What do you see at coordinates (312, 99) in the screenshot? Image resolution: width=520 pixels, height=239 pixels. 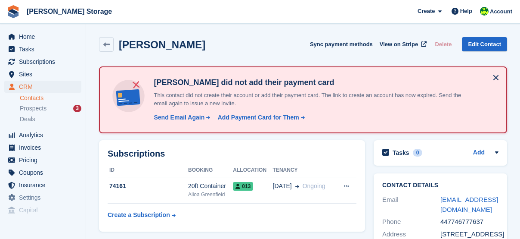 I see `p: This contact did not create their account or add their payment card. The link to create an accoun...` at bounding box center [312, 99].